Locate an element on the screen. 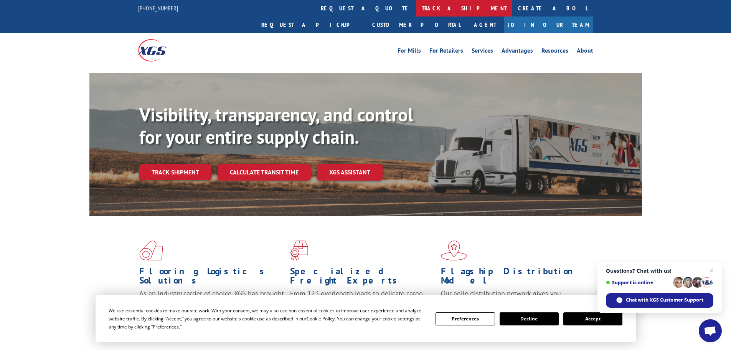 The height and width of the screenshot is (350, 731). button: Decline is located at coordinates (529, 318).